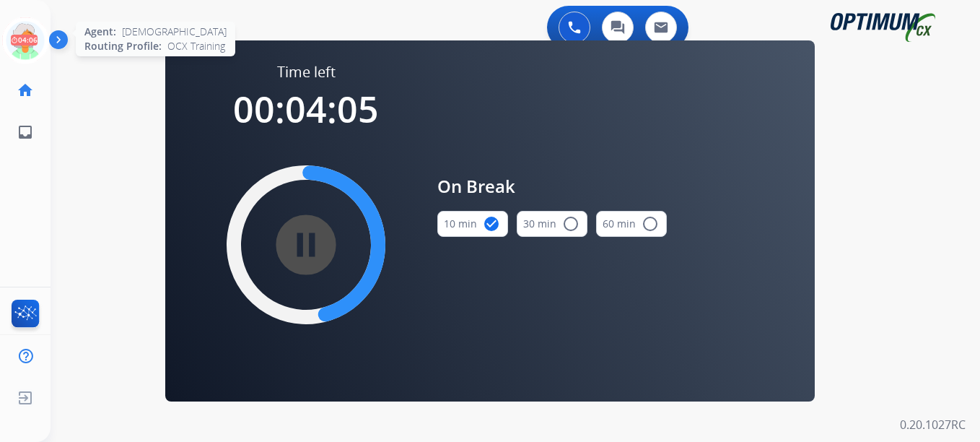  What do you see at coordinates (123, 46) in the screenshot?
I see `span: Routing Profile:` at bounding box center [123, 46].